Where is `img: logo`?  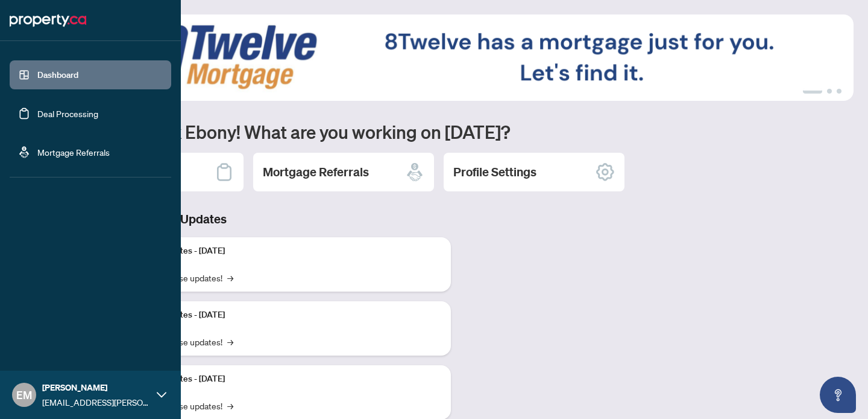
img: logo is located at coordinates (47, 21).